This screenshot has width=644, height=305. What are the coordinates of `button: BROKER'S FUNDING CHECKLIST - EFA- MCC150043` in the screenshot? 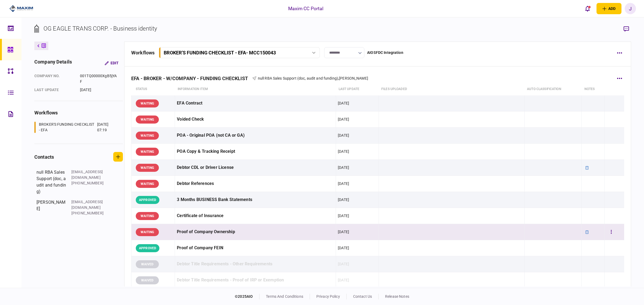 It's located at (239, 53).